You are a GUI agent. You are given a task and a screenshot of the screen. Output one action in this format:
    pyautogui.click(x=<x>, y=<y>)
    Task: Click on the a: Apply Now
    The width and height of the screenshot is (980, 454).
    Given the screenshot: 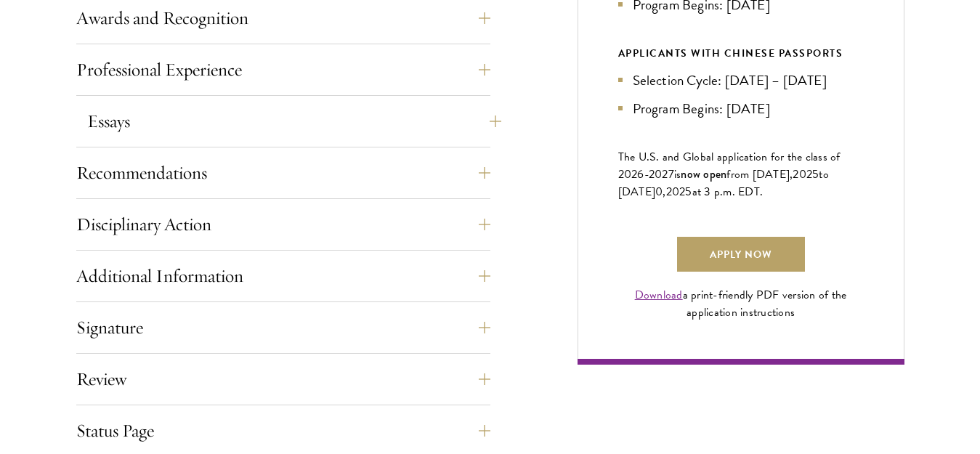 What is the action you would take?
    pyautogui.click(x=741, y=255)
    